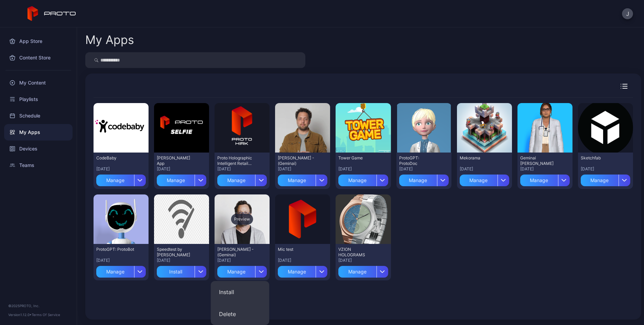 This screenshot has width=644, height=325. Describe the element at coordinates (297, 250) in the screenshot. I see `div: Mic test` at that location.